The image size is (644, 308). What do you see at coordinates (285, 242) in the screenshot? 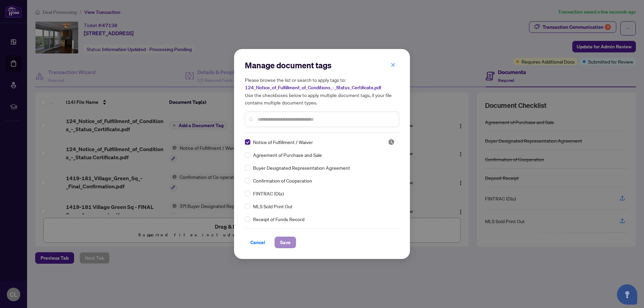
I see `button: Save` at bounding box center [285, 242].